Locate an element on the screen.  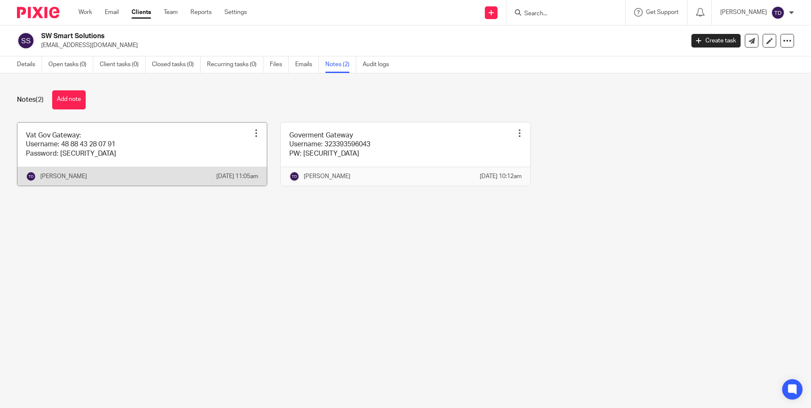
a: Email is located at coordinates (112, 12).